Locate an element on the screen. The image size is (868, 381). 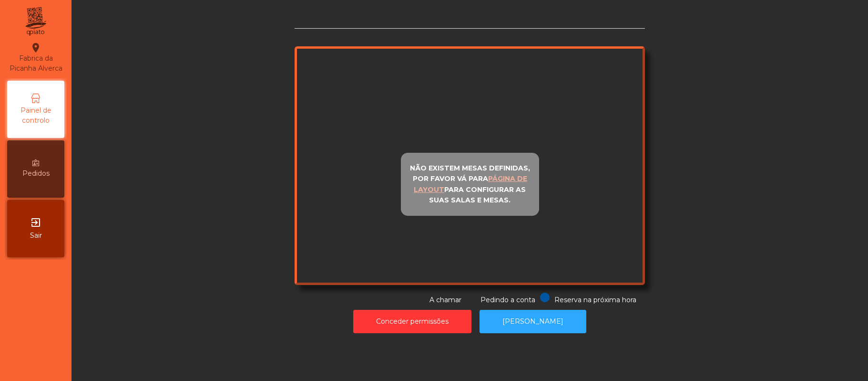
span: Pedindo a conta is located at coordinates (508, 300).